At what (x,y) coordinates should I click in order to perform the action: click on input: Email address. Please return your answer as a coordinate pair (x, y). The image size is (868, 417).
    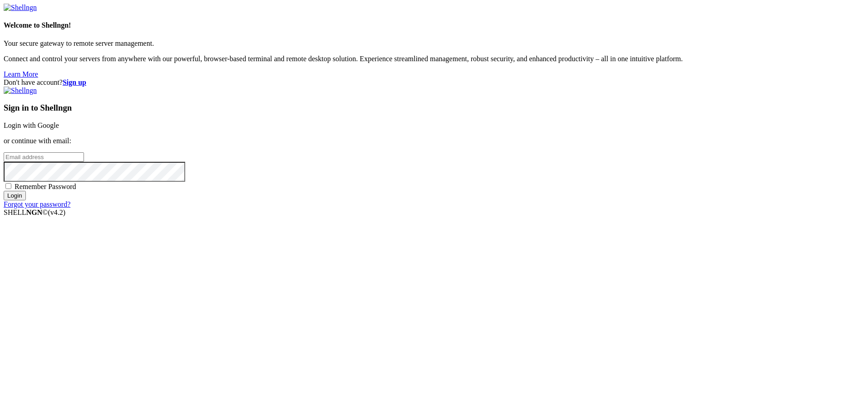
    Looking at the image, I should click on (43, 157).